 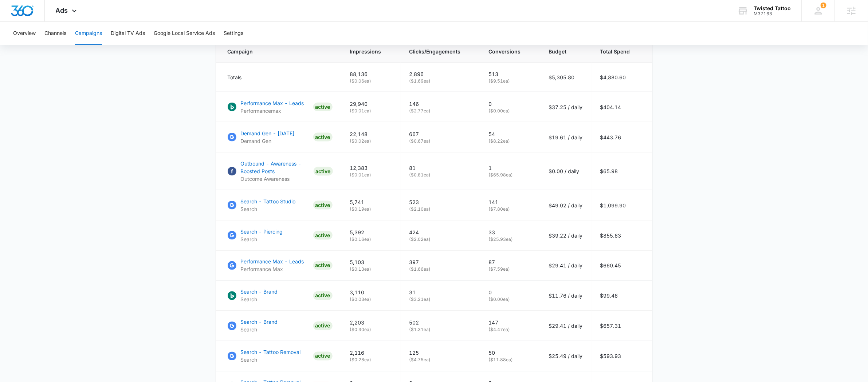 I want to click on a: BingPerformance Max - LeadsPerformancemaxACTIVE, so click(x=280, y=107).